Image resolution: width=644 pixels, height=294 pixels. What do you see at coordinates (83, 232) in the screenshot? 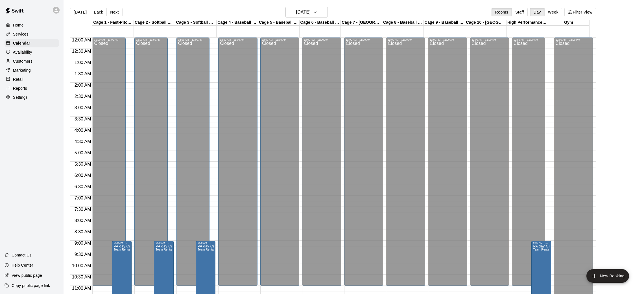
I see `span: 8:30 AM` at bounding box center [83, 232].